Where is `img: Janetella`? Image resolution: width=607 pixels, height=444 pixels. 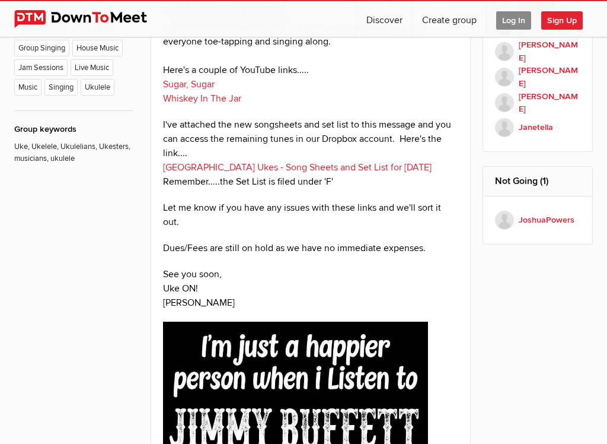 img: Janetella is located at coordinates (505, 127).